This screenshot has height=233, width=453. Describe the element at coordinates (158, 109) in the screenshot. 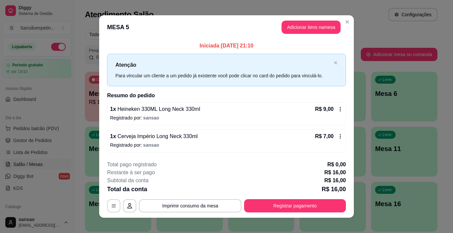

I see `span: Heineken 330ML Long Neck 330ml` at that location.